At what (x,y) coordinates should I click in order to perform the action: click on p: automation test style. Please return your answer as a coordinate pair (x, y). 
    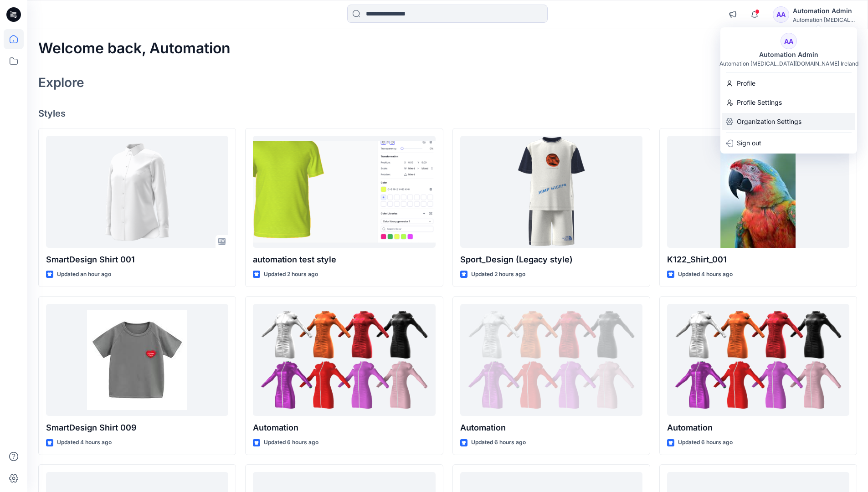
    Looking at the image, I should click on (344, 260).